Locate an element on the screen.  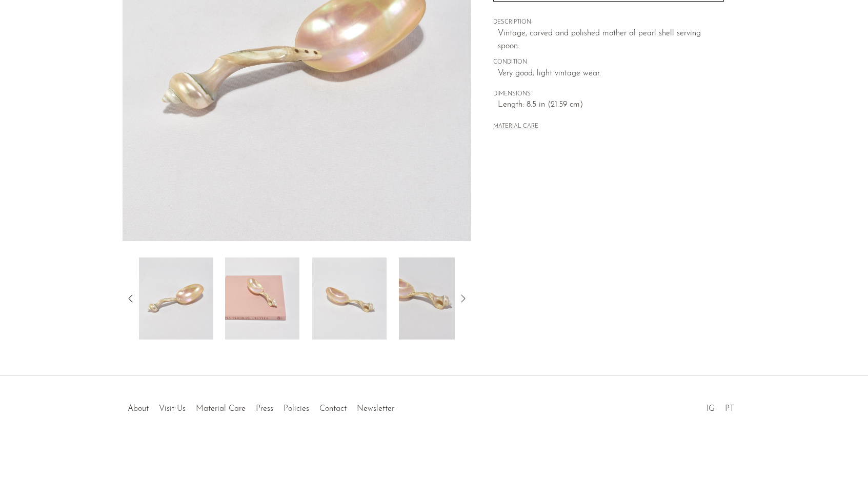
button: MATERIAL CARE is located at coordinates (516, 127).